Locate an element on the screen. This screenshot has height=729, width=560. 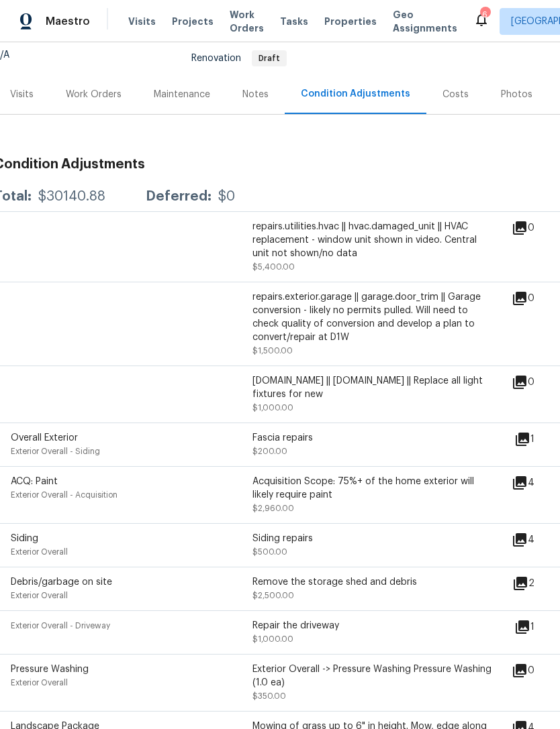
span: Work Orders is located at coordinates (246, 22).